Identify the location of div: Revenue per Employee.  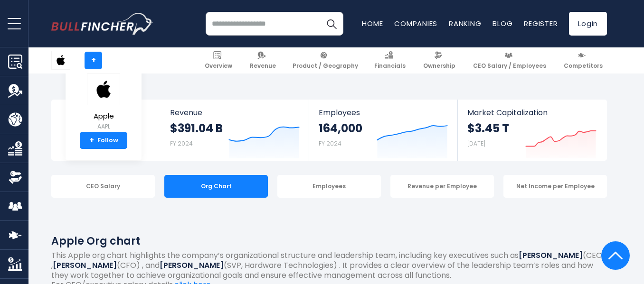
(442, 187).